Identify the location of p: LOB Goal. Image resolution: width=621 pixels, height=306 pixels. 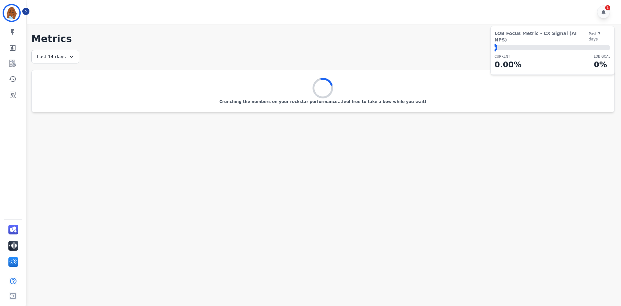
(602, 56).